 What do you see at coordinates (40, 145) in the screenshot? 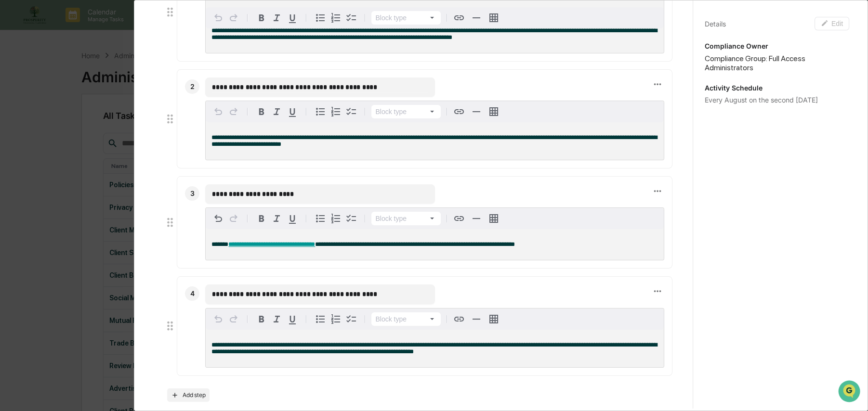
I see `span: Data Lookup` at bounding box center [40, 145].